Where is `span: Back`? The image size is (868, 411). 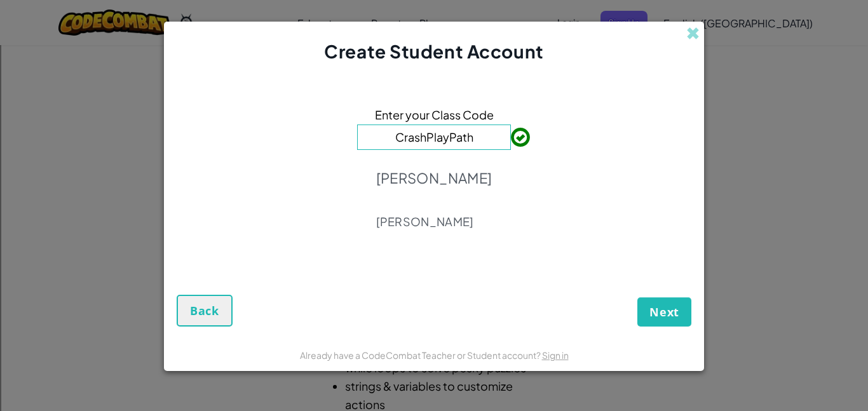
span: Back is located at coordinates (205, 311).